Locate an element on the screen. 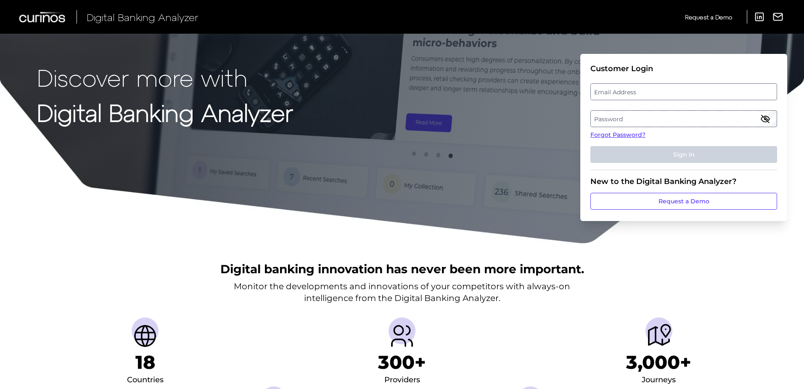 The image size is (804, 389). div: Journeys is located at coordinates (659, 380).